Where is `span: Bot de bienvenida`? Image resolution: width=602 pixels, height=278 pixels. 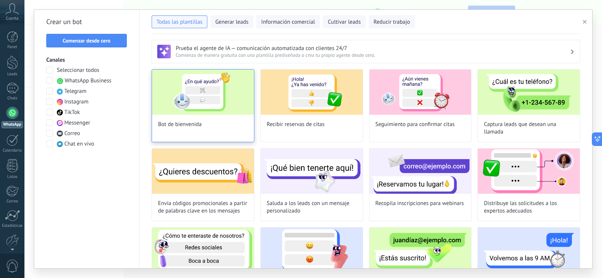 span: Bot de bienvenida is located at coordinates (180, 125).